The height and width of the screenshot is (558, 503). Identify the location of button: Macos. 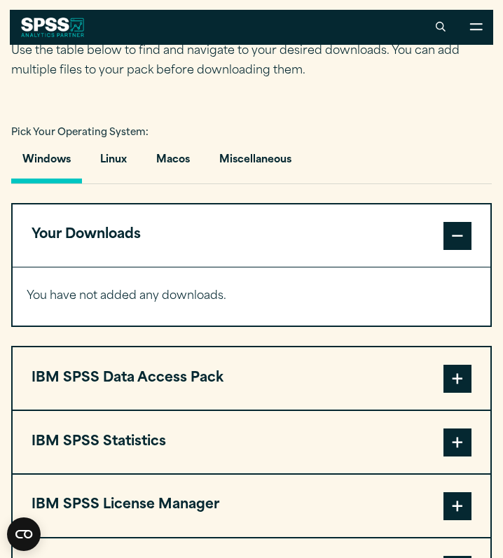
(173, 163).